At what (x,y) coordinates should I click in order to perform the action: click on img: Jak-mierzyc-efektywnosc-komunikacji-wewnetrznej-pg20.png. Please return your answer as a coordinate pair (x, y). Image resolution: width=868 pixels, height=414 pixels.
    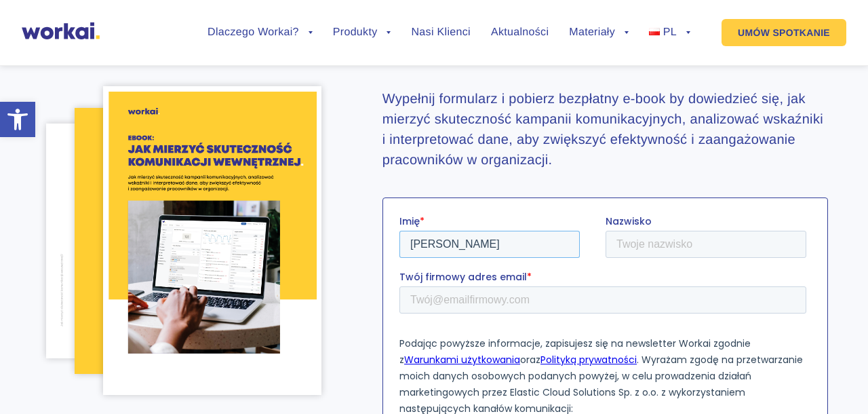
    Looking at the image, I should click on (168, 241).